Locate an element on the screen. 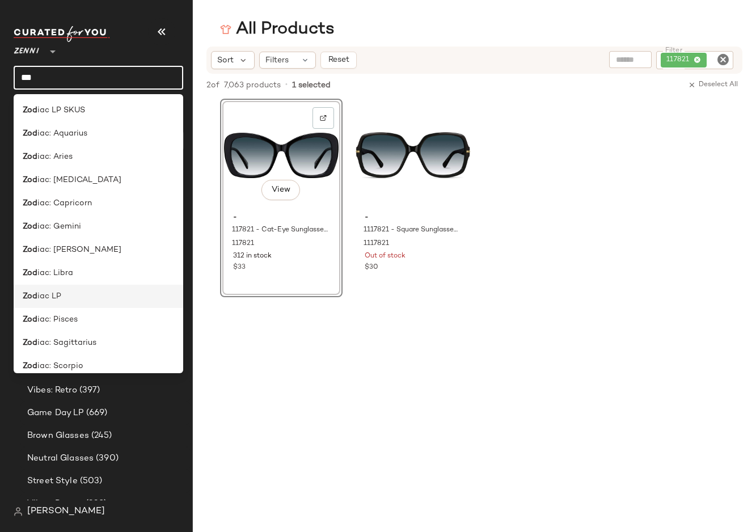  span: Street Style is located at coordinates (53, 480).